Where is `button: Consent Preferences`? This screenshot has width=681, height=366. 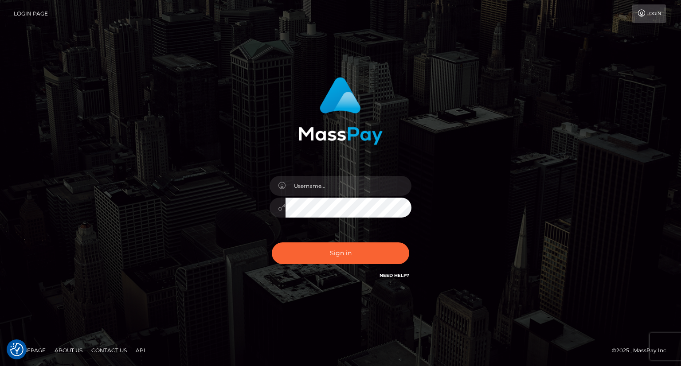
button: Consent Preferences is located at coordinates (17, 350).